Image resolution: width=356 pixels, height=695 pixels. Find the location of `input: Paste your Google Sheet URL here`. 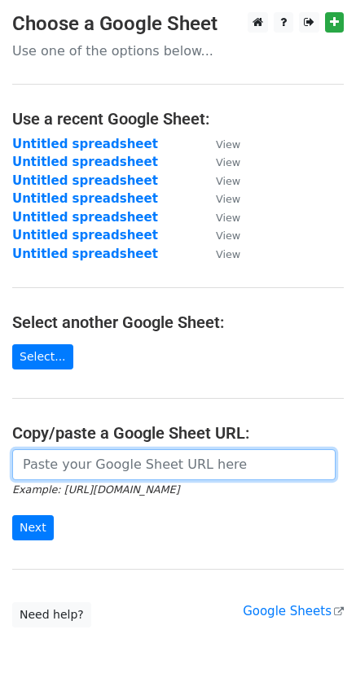

input: Paste your Google Sheet URL here is located at coordinates (173, 465).